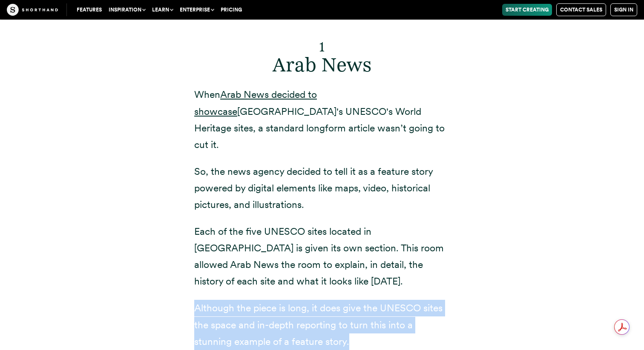  Describe the element at coordinates (127, 10) in the screenshot. I see `button: Inspiration` at that location.